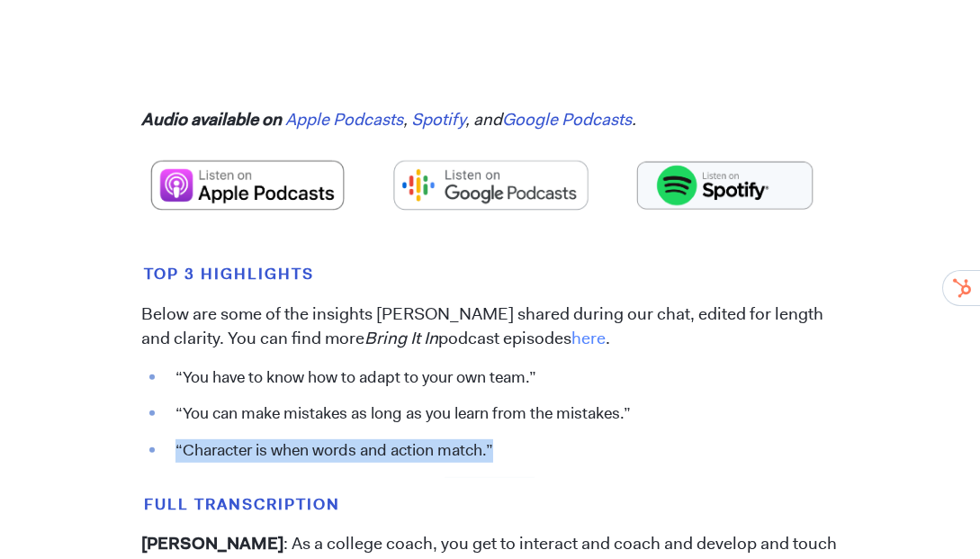 The width and height of the screenshot is (980, 559). Describe the element at coordinates (211, 118) in the screenshot. I see `em: Audio available on` at that location.